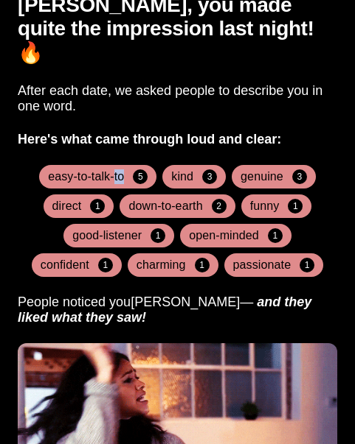  I want to click on h4: good-listener, so click(107, 236).